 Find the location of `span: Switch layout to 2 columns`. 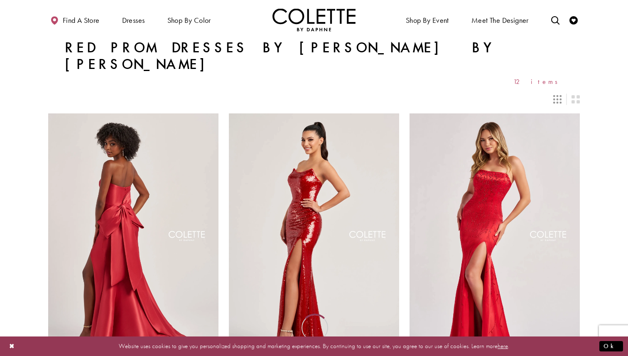

span: Switch layout to 2 columns is located at coordinates (576, 99).